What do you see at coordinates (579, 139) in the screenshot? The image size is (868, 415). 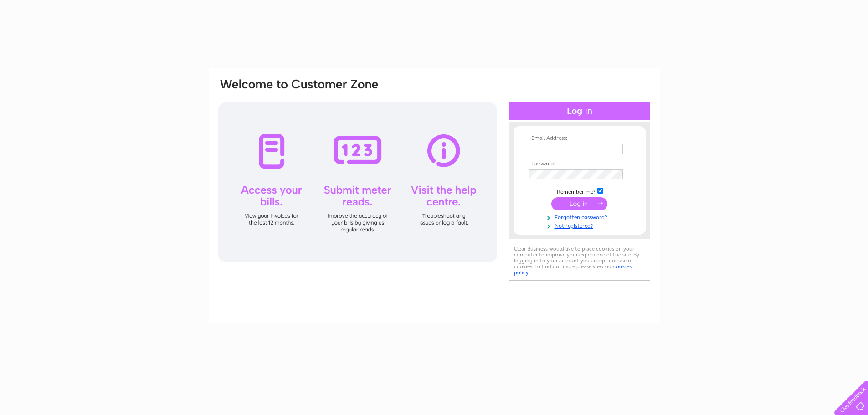 I see `th: Email Address:` at bounding box center [579, 139].